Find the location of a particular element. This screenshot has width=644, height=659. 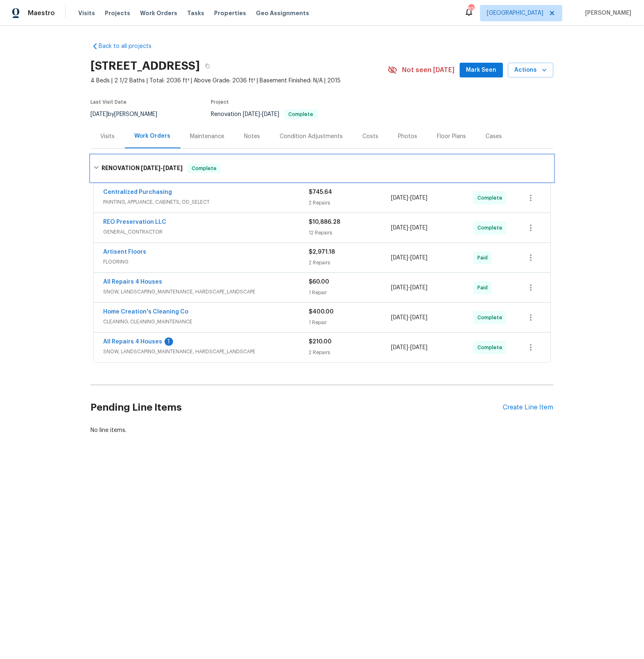

div: Work Orders is located at coordinates (153, 136).